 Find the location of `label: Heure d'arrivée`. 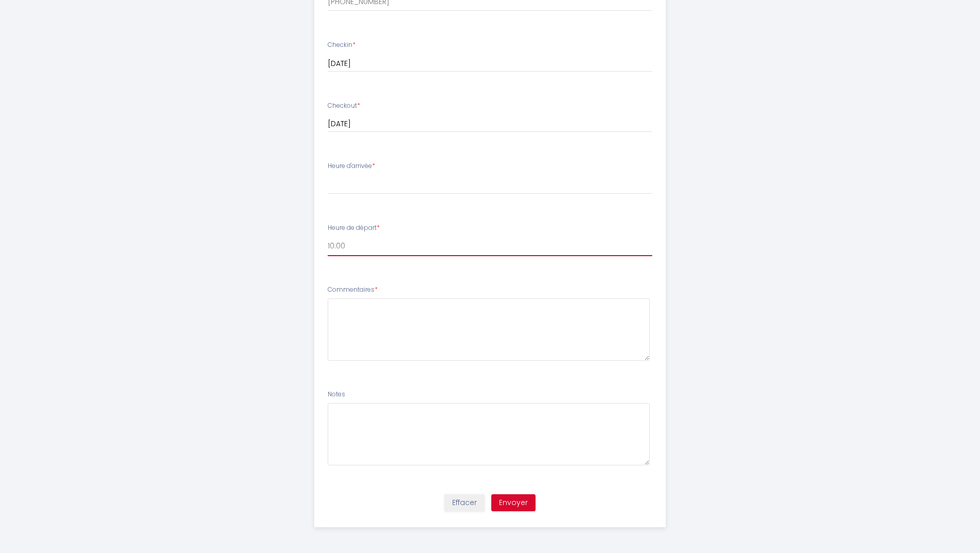

label: Heure d'arrivée is located at coordinates (351, 166).